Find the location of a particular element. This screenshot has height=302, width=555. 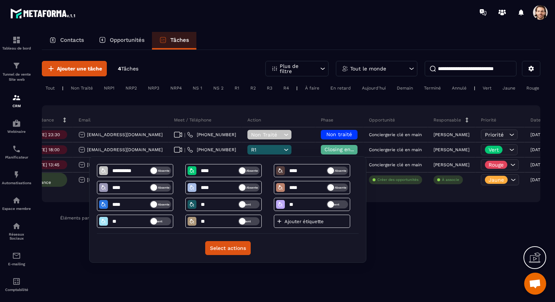

p: Meet / Téléphone is located at coordinates (193, 120).